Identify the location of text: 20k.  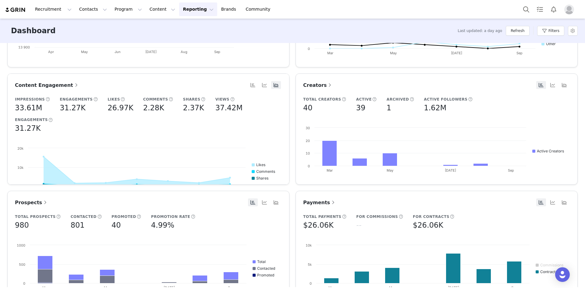
(20, 148).